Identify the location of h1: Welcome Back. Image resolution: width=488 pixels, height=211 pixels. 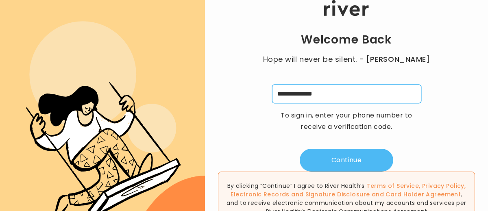
(347, 40).